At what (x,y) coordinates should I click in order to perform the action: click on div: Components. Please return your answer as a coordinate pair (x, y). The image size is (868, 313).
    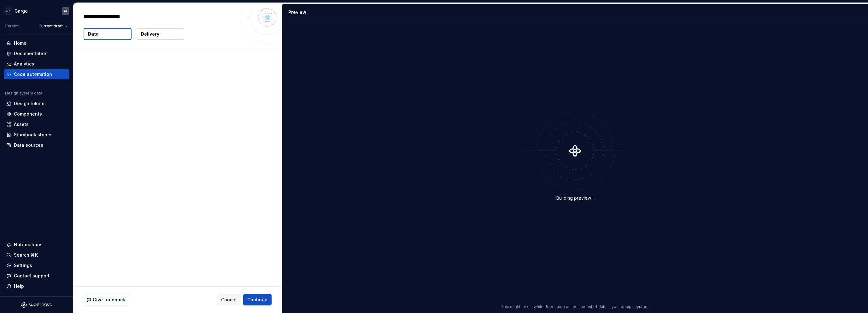
    Looking at the image, I should click on (28, 114).